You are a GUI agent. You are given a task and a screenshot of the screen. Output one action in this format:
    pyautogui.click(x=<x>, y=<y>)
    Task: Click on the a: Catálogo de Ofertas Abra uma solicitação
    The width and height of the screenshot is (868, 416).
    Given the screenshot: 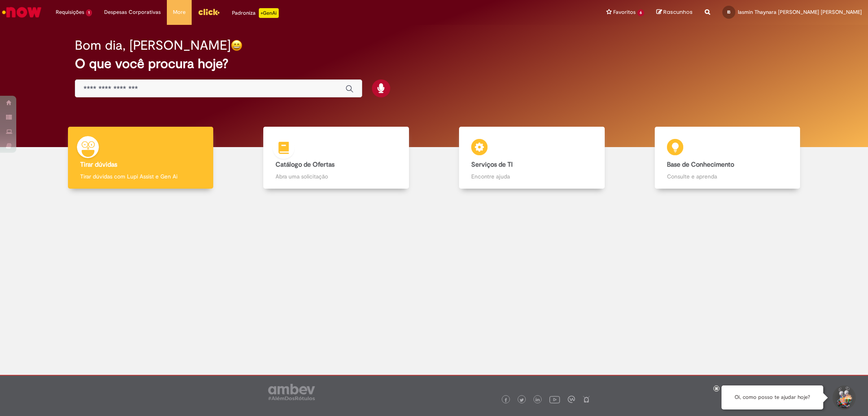 What is the action you would take?
    pyautogui.click(x=336, y=158)
    